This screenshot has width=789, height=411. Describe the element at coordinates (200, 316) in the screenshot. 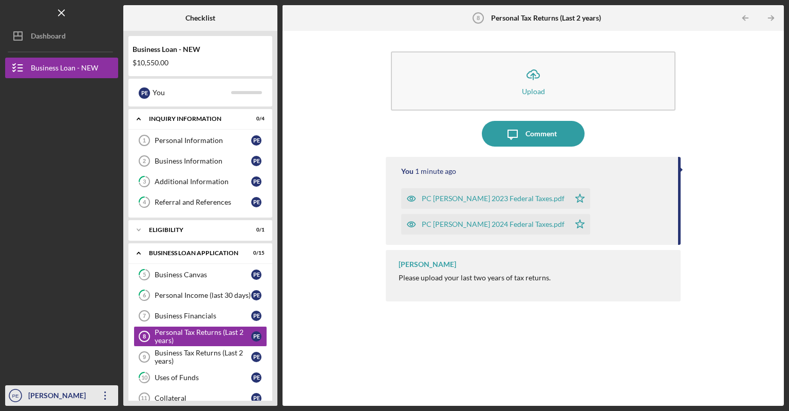

I see `a: 7Business FinancialsPE` at that location.